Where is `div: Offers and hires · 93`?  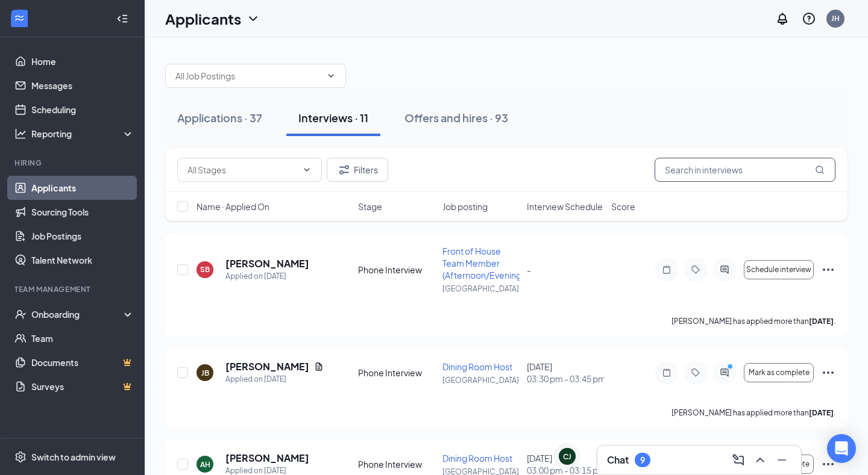 div: Offers and hires · 93 is located at coordinates (456, 118).